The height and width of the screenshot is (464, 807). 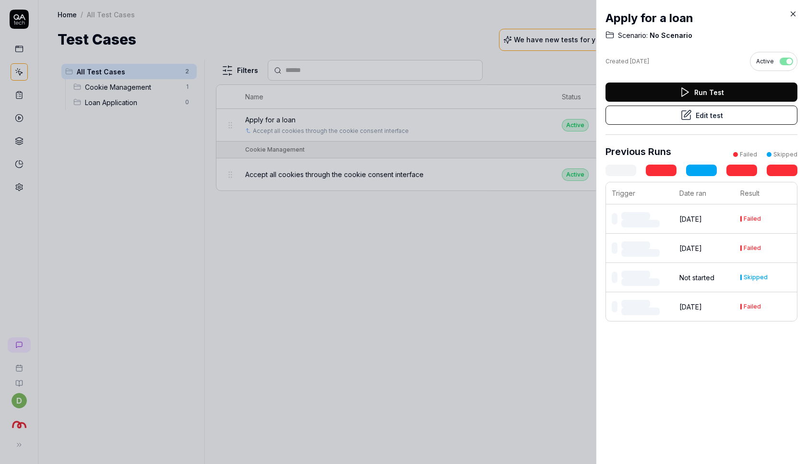 What do you see at coordinates (670, 36) in the screenshot?
I see `span: No Scenario` at bounding box center [670, 36].